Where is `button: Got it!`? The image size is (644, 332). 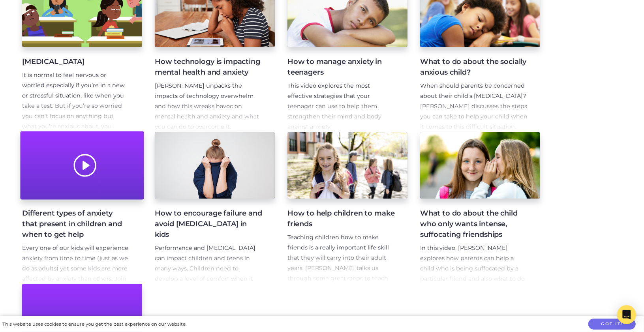 button: Got it! is located at coordinates (612, 324).